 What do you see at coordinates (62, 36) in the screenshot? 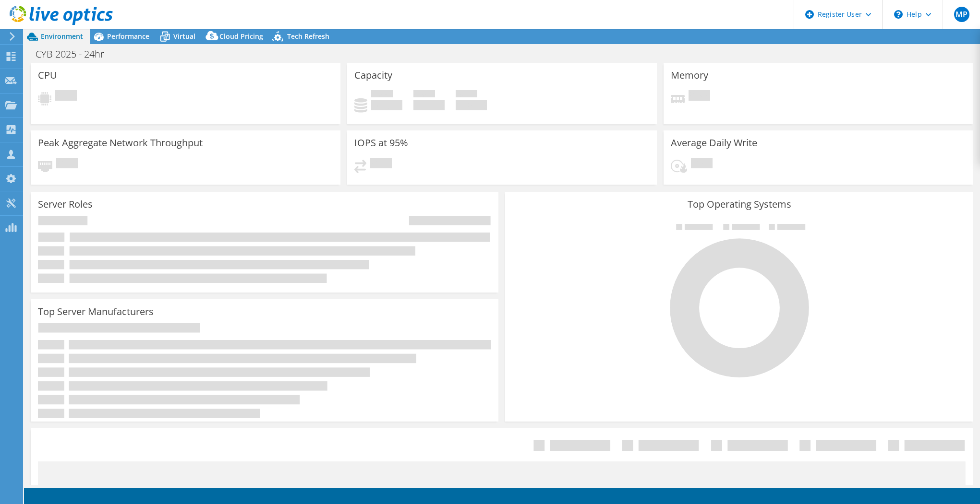
I see `span: Environment` at bounding box center [62, 36].